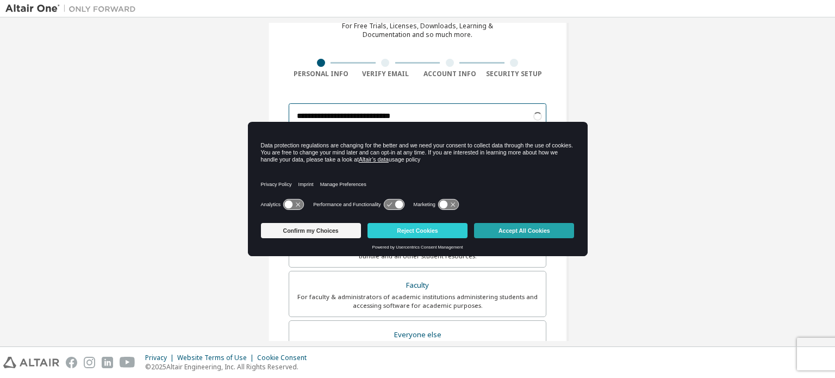 Image resolution: width=835 pixels, height=378 pixels. I want to click on div: For Free Trials, Licenses, Downloads, Learning & Documentation and so much more., so click(417, 30).